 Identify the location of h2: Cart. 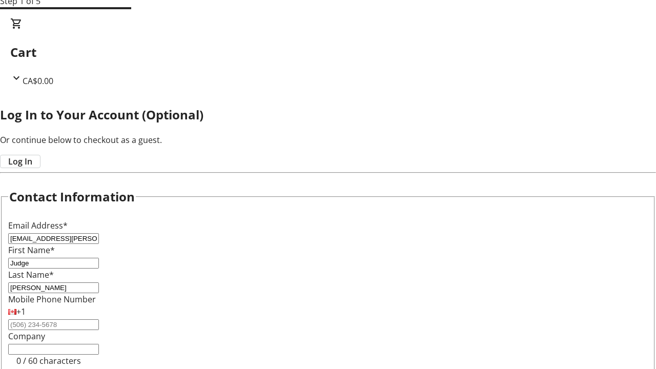
(328, 52).